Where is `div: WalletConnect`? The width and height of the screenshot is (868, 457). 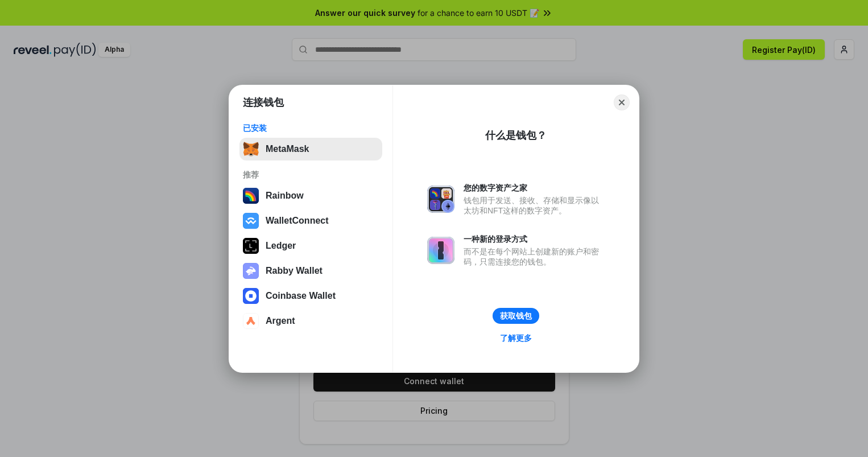
div: WalletConnect is located at coordinates (297, 221).